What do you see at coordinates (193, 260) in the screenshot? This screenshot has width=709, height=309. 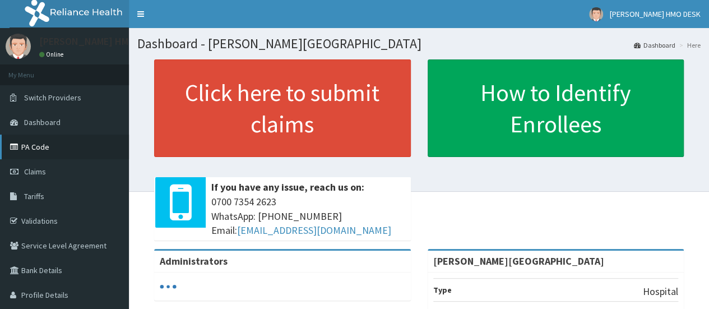 I see `b: Administrators` at bounding box center [193, 260].